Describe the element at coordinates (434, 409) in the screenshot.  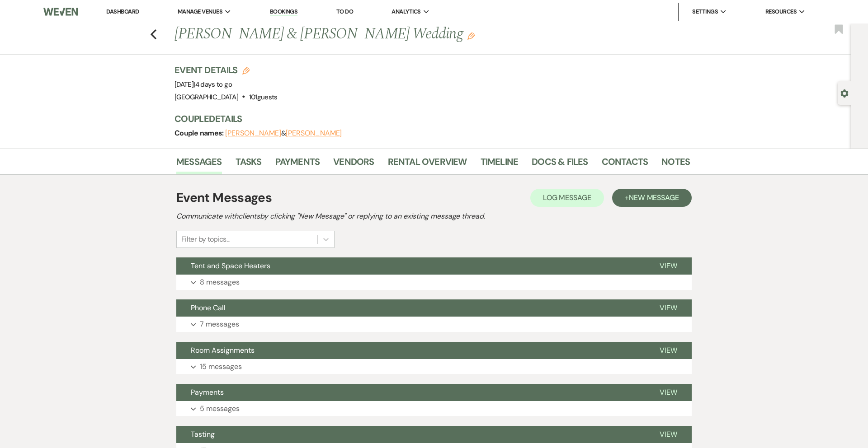
I see `button: 5 messages` at that location.